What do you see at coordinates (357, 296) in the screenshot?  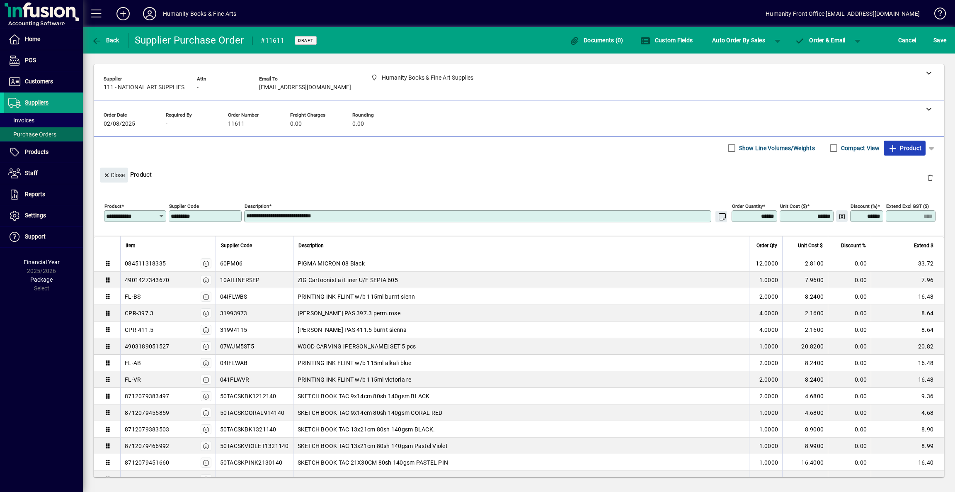 I see `span: PRINTING INK FLINT w/b 115ml burnt sienn` at bounding box center [357, 296].